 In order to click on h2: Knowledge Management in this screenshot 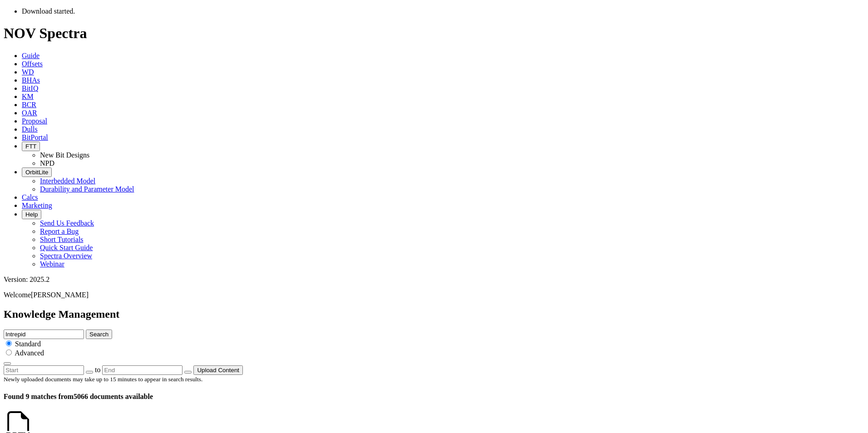, I will do `click(434, 314)`.